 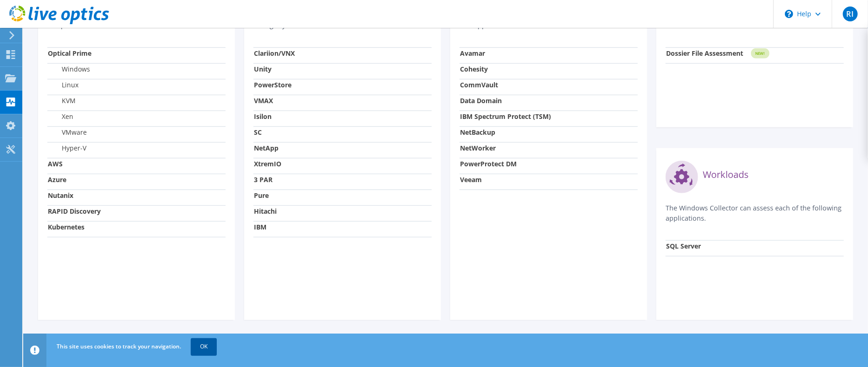 What do you see at coordinates (62, 101) in the screenshot?
I see `label: KVM` at bounding box center [62, 101].